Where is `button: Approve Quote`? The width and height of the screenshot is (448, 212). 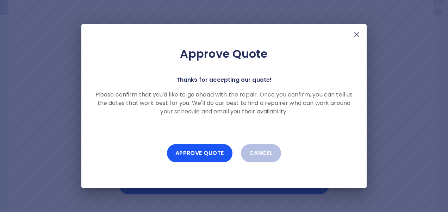
button: Approve Quote is located at coordinates (200, 153).